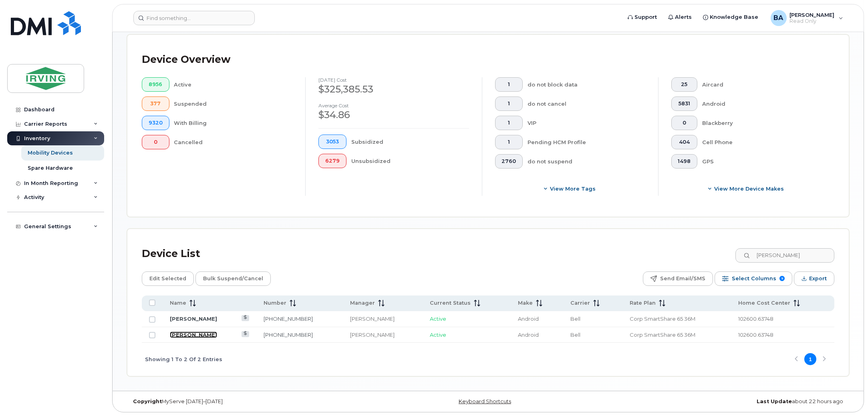 This screenshot has height=416, width=868. What do you see at coordinates (234, 123) in the screenshot?
I see `div: With Billing` at bounding box center [234, 123].